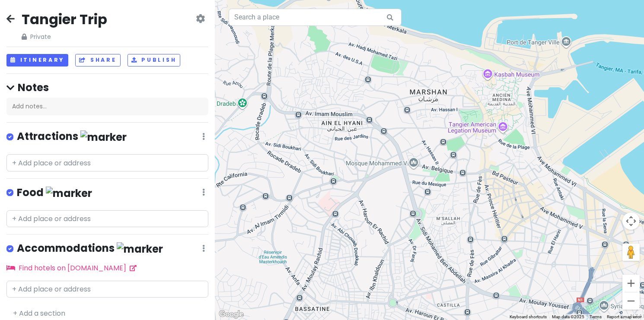 The image size is (644, 320). What do you see at coordinates (72, 137) in the screenshot?
I see `h4: Attractions` at bounding box center [72, 137].